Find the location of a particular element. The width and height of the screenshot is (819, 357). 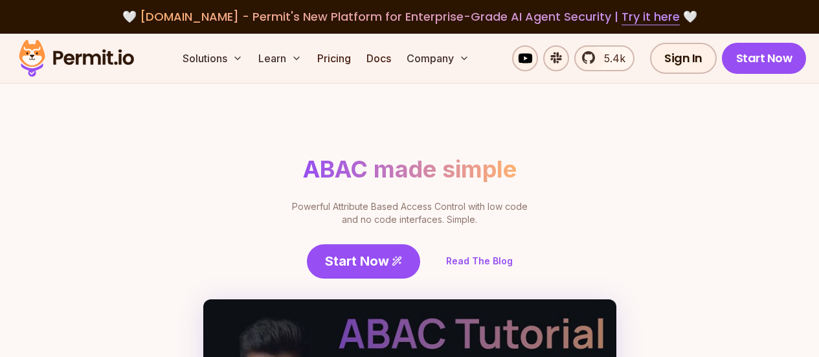

a: Try it here is located at coordinates (651, 17).